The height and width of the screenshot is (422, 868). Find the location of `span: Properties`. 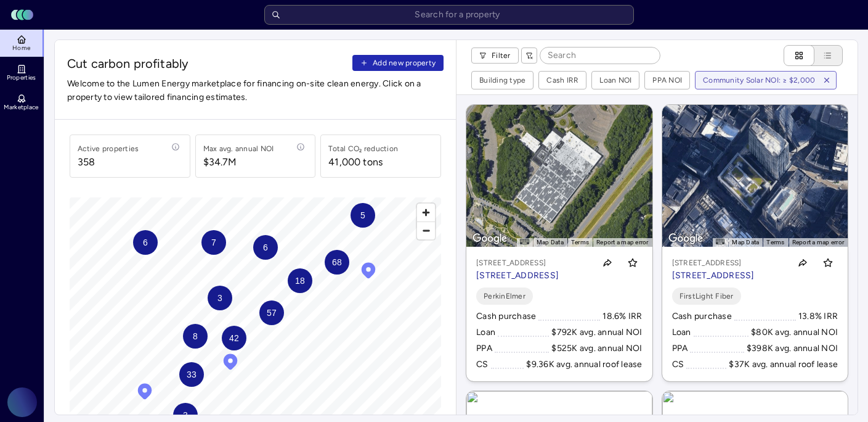

span: Properties is located at coordinates (21, 78).